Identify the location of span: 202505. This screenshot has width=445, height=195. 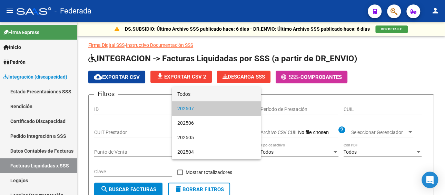
(216, 138).